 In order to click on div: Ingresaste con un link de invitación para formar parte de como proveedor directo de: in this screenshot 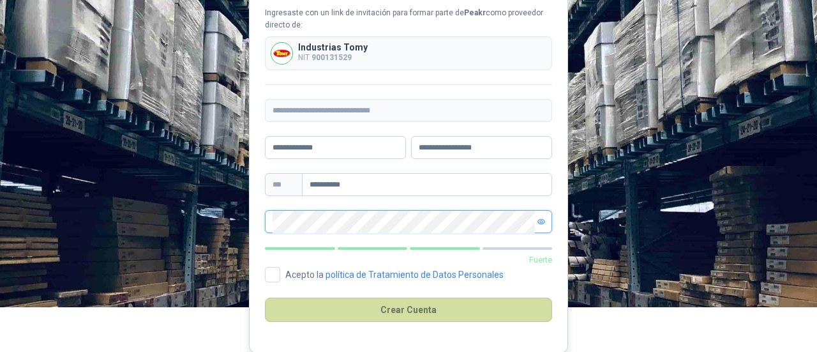, I will do `click(409, 19)`.